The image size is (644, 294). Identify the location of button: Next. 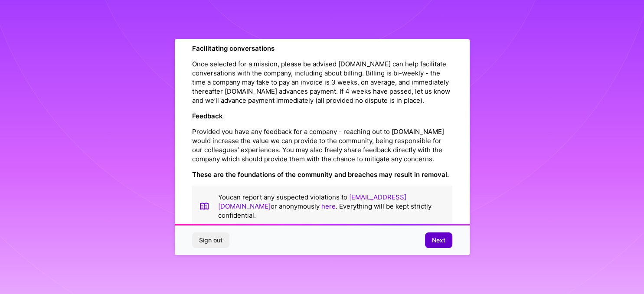
(438, 240).